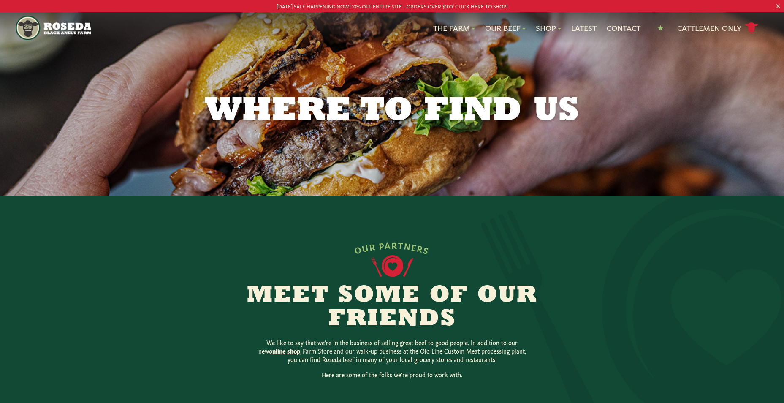  I want to click on span: S, so click(426, 249).